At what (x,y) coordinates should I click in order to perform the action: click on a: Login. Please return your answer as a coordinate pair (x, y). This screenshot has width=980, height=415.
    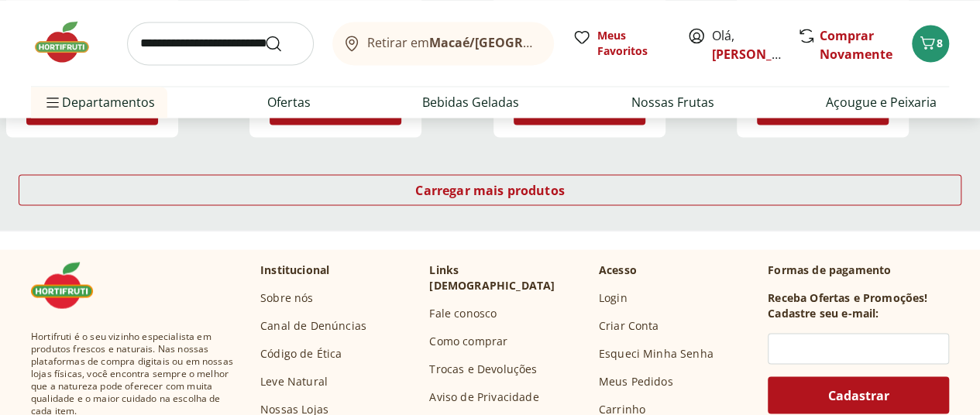
    Looking at the image, I should click on (613, 297).